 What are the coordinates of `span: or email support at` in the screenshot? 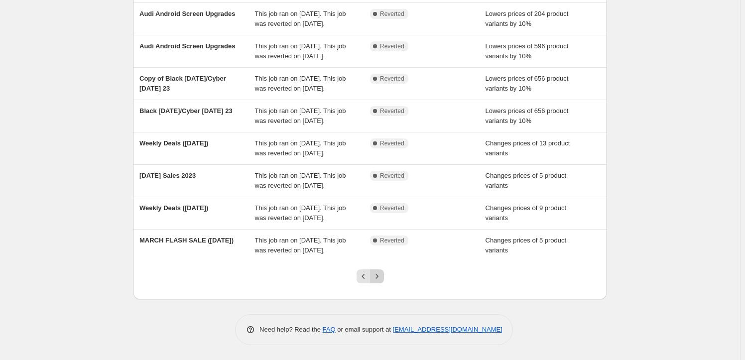 It's located at (364, 329).